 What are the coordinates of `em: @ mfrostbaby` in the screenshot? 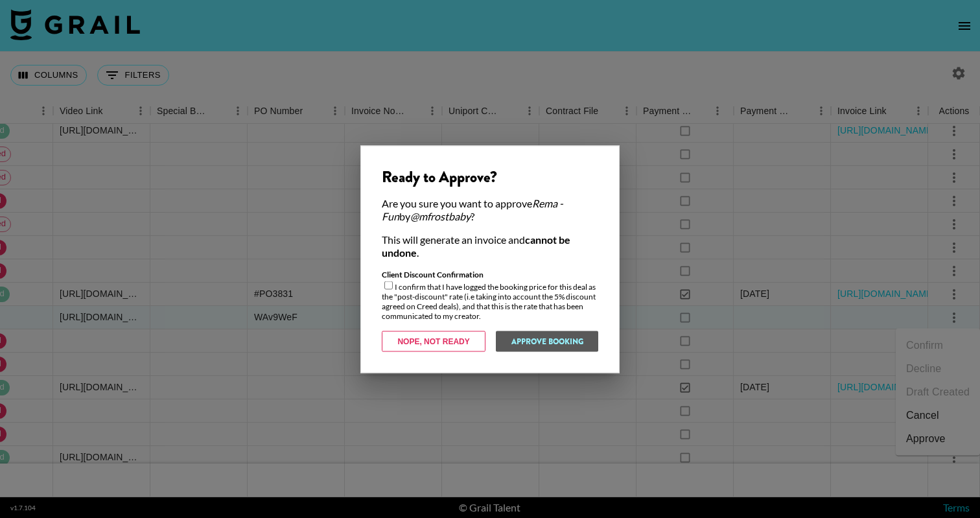 It's located at (440, 215).